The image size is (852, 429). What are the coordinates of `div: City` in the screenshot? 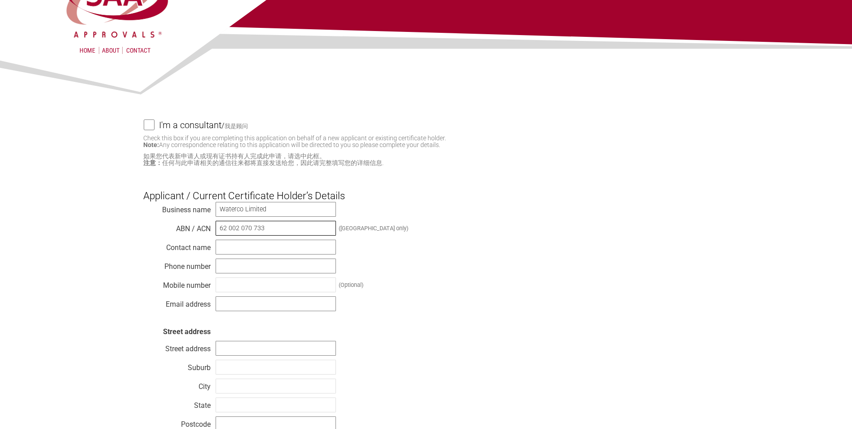 It's located at (177, 384).